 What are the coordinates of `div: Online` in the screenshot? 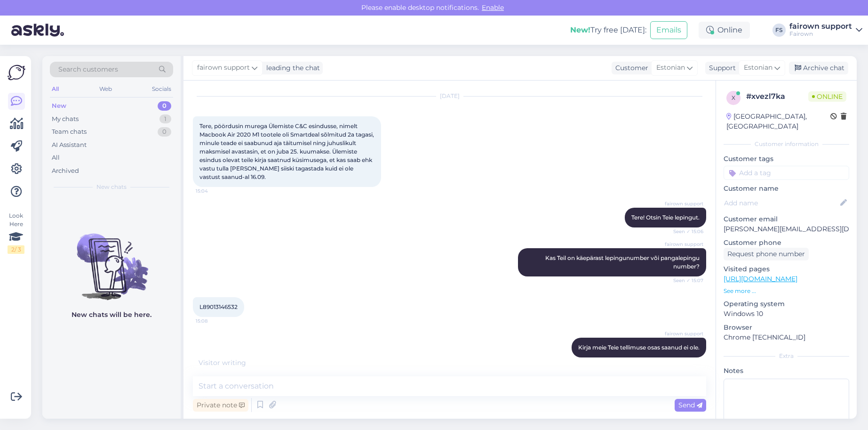 It's located at (724, 30).